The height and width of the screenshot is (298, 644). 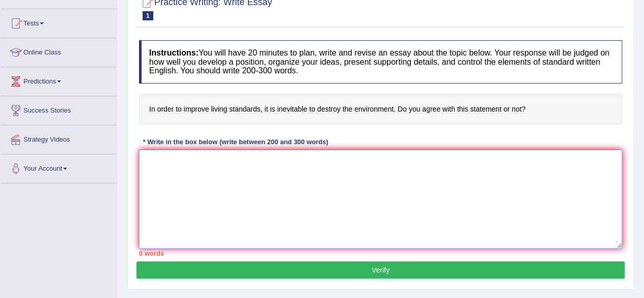 What do you see at coordinates (58, 22) in the screenshot?
I see `a: Tests` at bounding box center [58, 22].